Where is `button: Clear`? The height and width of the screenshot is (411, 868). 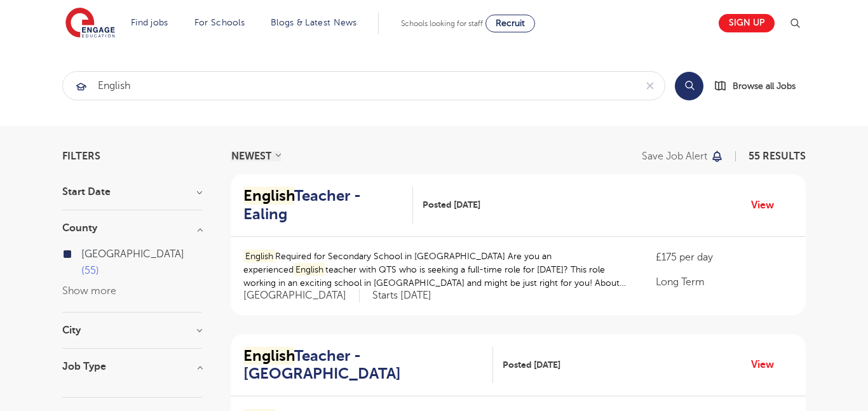 button: Clear is located at coordinates (650, 86).